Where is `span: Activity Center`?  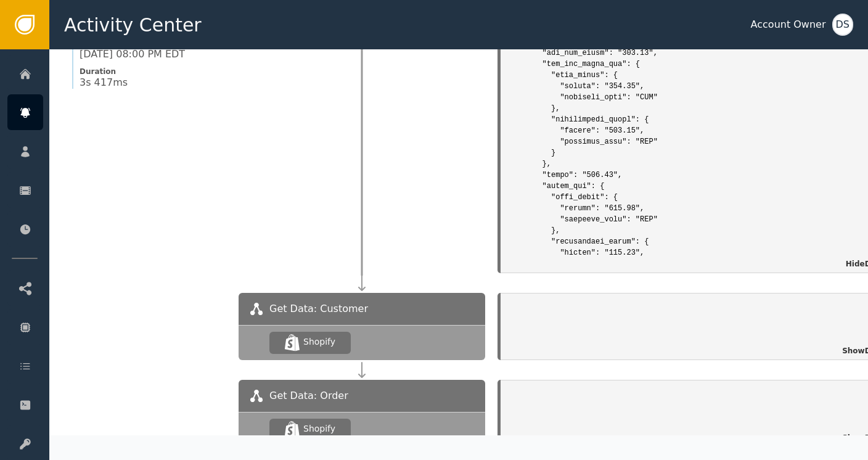 span: Activity Center is located at coordinates (132, 24).